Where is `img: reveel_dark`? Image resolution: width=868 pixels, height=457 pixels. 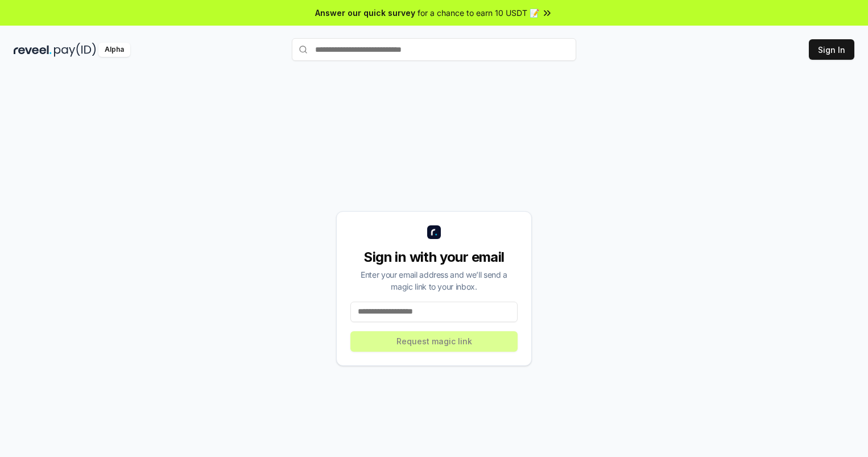
img: reveel_dark is located at coordinates (32, 49).